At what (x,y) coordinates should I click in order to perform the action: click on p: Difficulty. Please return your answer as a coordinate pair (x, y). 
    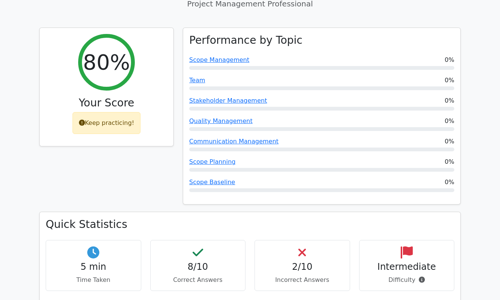
    Looking at the image, I should click on (407, 280).